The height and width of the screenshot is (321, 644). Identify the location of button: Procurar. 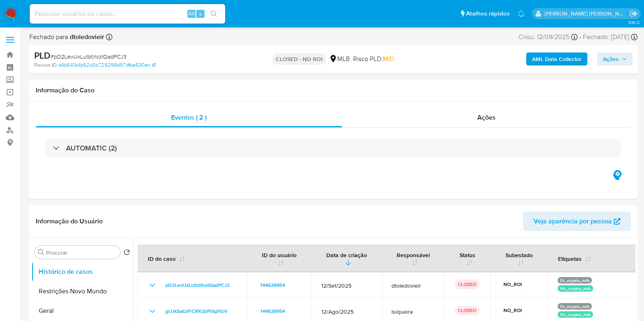
(41, 253).